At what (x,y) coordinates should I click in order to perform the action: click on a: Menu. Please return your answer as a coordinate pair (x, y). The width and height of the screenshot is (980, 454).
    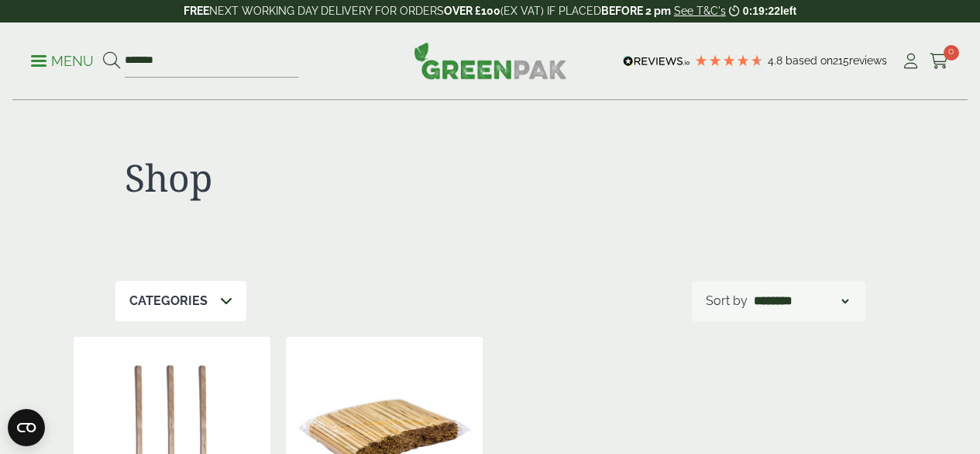
    Looking at the image, I should click on (62, 59).